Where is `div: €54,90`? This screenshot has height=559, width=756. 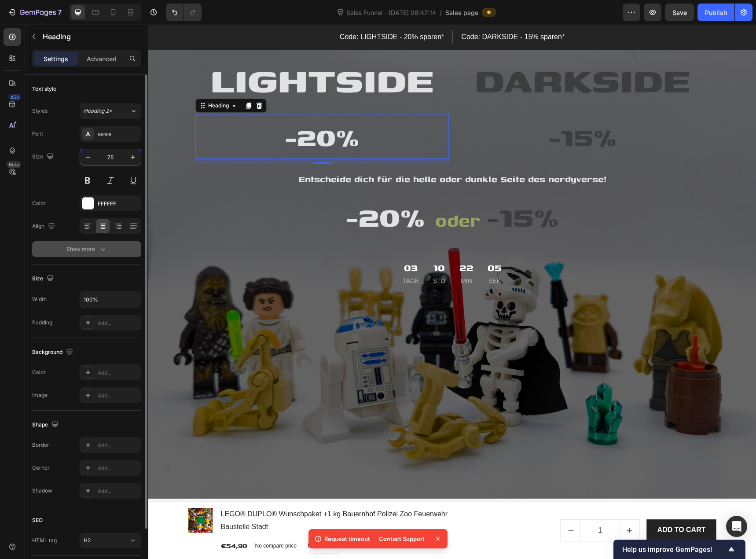
div: €54,90 is located at coordinates (86, 521).